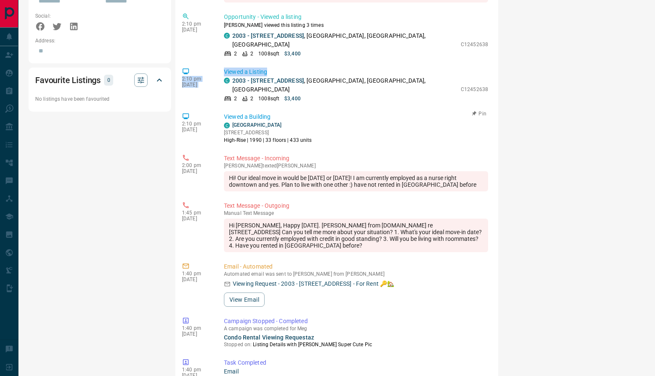  Describe the element at coordinates (356, 362) in the screenshot. I see `p: Task Completed` at that location.